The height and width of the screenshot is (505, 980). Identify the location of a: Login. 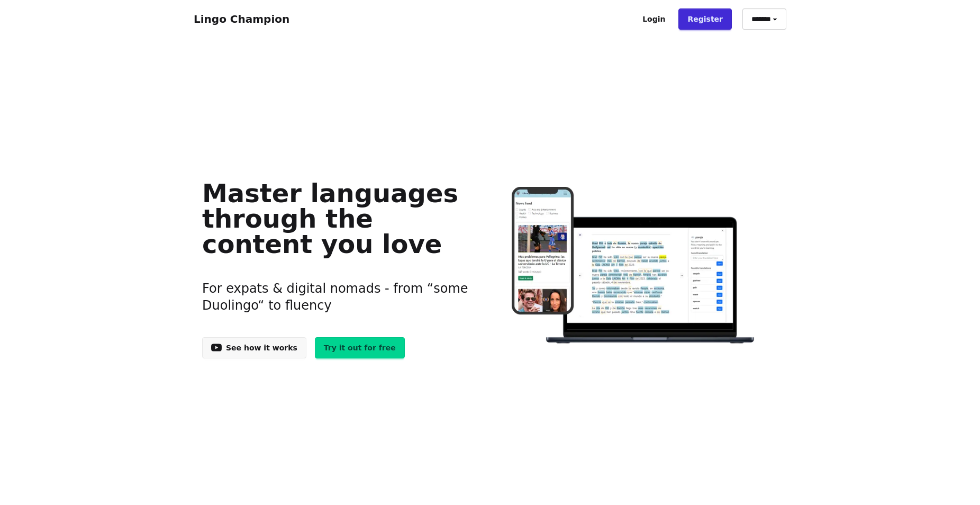
(654, 19).